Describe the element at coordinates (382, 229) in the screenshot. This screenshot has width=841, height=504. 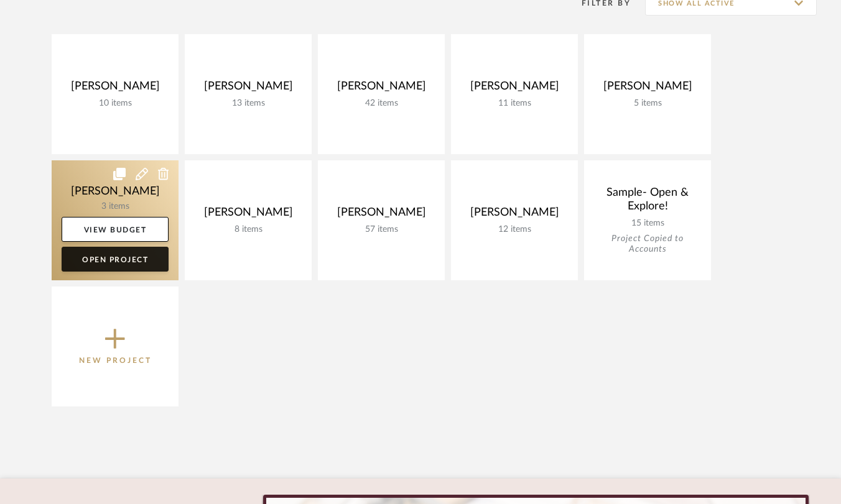
I see `div: 57 items` at that location.